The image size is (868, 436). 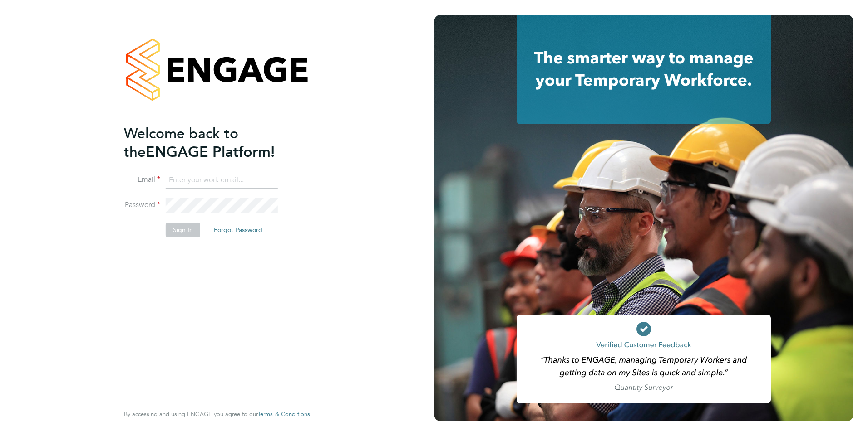 What do you see at coordinates (183, 230) in the screenshot?
I see `button: Sign In` at bounding box center [183, 230].